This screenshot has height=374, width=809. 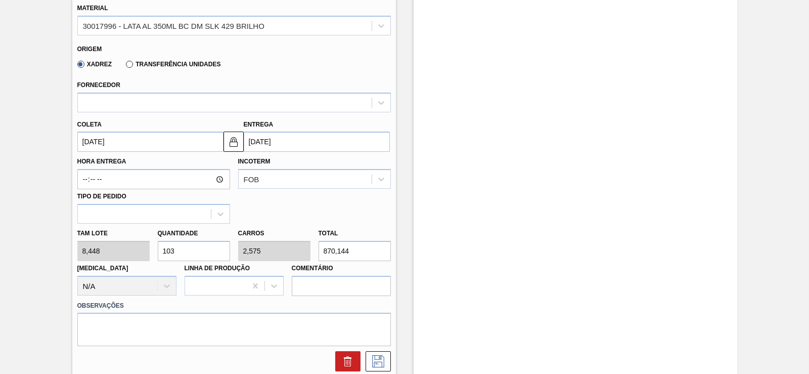 I want to click on label: Tam lote, so click(x=113, y=233).